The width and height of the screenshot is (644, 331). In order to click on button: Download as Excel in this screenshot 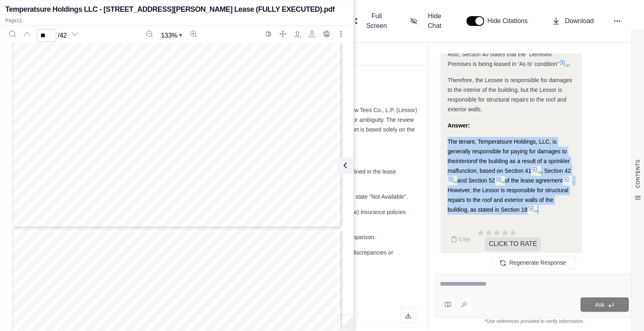, I will do `click(408, 315)`.